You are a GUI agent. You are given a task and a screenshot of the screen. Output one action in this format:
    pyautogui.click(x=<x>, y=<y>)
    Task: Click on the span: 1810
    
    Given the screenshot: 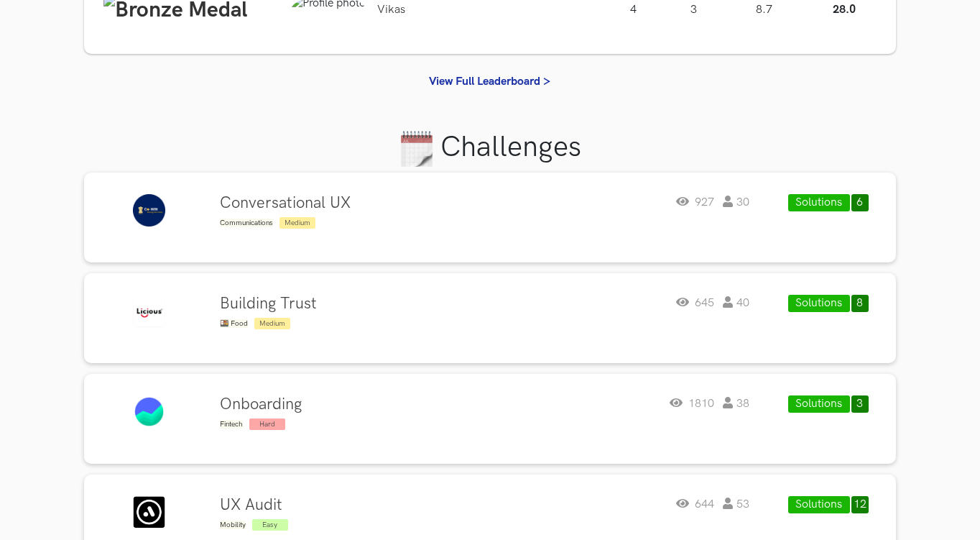 What is the action you would take?
    pyautogui.click(x=692, y=403)
    